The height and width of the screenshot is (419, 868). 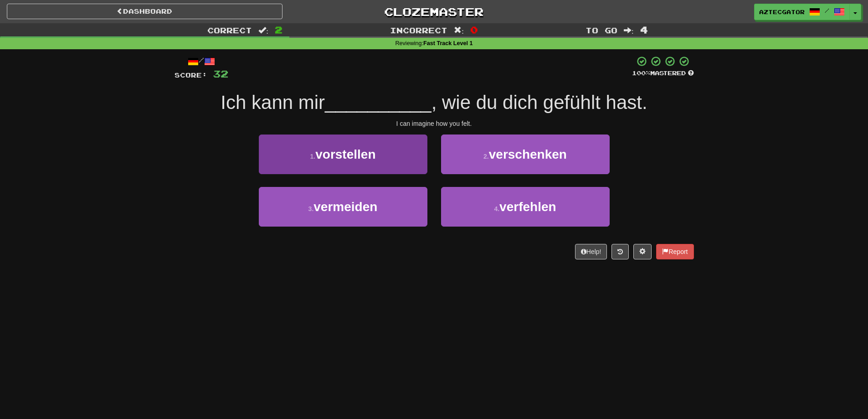 I want to click on small: 2 ., so click(x=486, y=156).